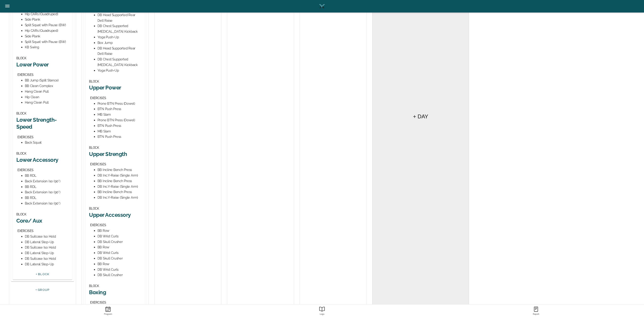  I want to click on h5: + DAY, so click(421, 116).